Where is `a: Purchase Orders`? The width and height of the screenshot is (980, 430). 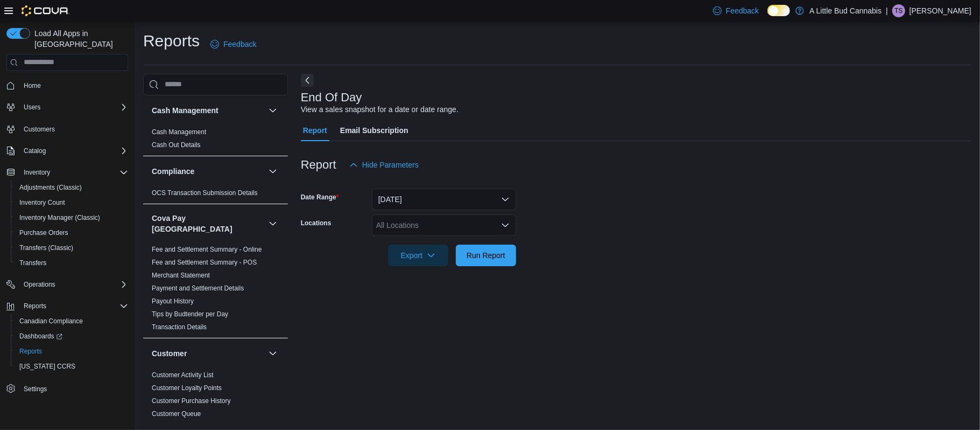 a: Purchase Orders is located at coordinates (44, 232).